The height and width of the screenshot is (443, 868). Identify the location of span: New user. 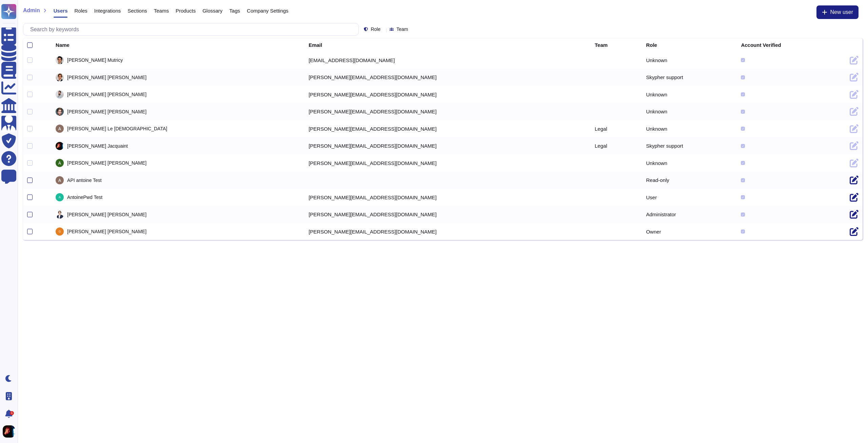
(842, 12).